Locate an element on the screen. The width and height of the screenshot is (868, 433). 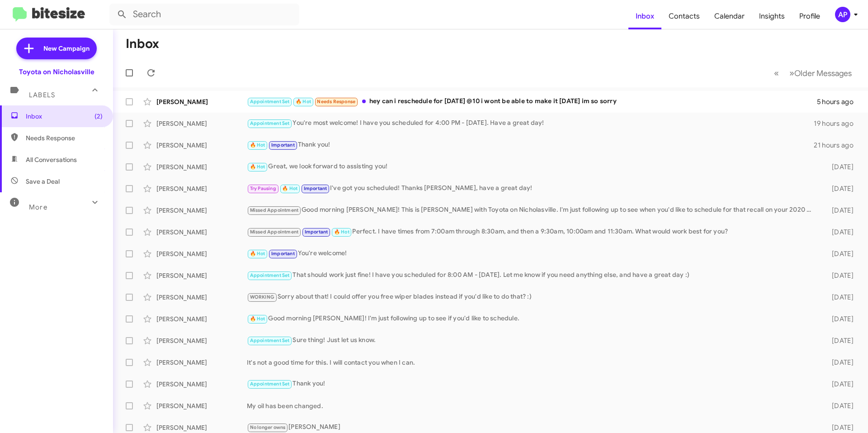
a: Profile is located at coordinates (810, 16).